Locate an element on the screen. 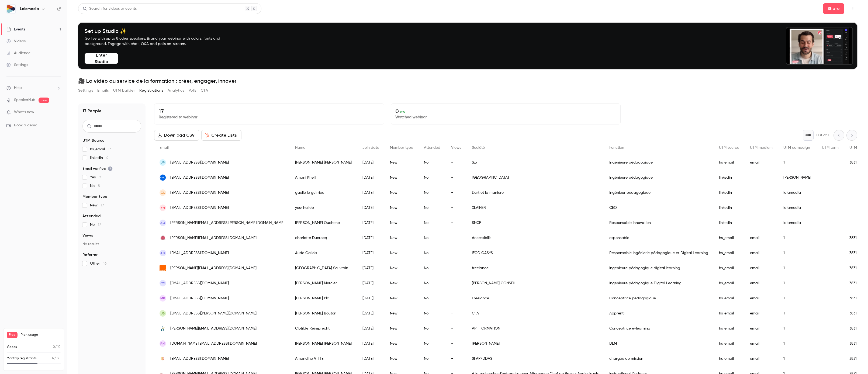 This screenshot has width=868, height=374. div: CFA is located at coordinates (535, 314).